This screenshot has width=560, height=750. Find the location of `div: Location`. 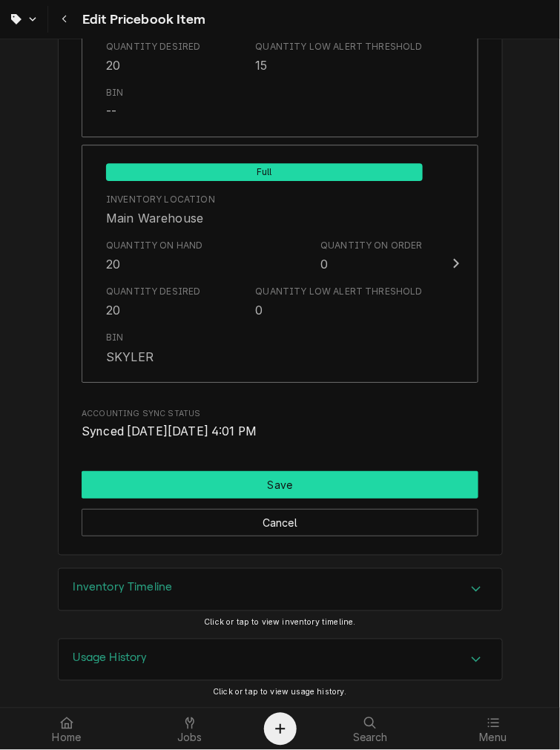

div: Location is located at coordinates (160, 210).